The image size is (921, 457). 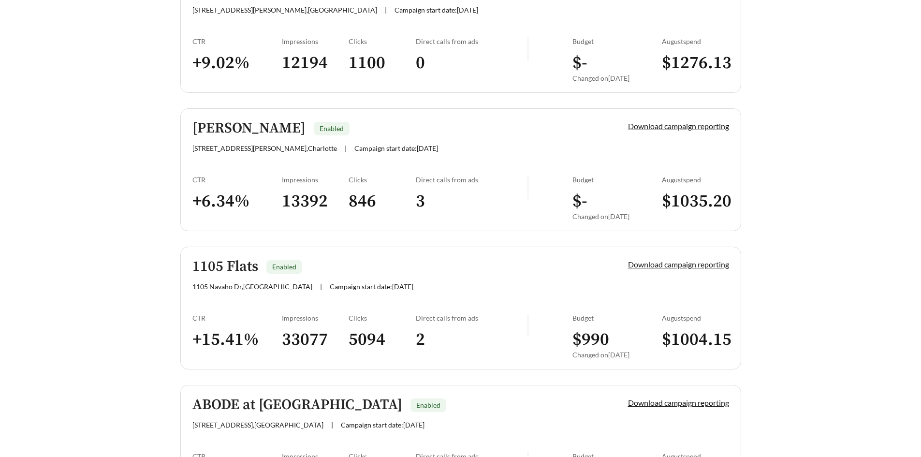 I want to click on h3: $ 990, so click(x=617, y=339).